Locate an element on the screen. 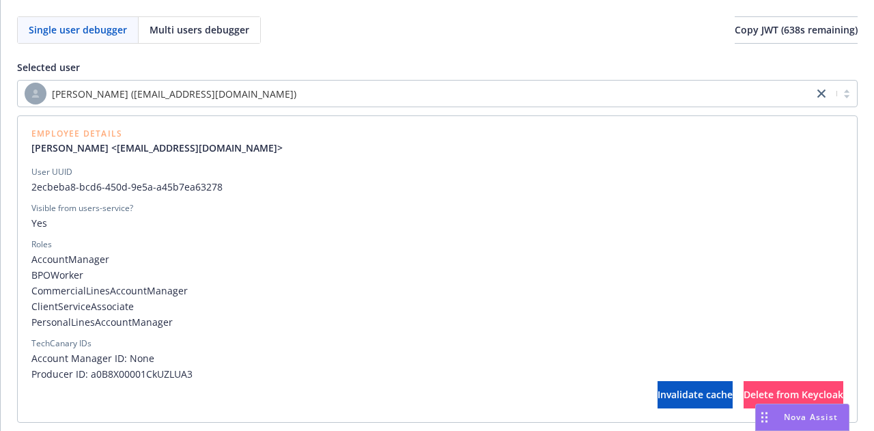 This screenshot has width=874, height=431. a: close is located at coordinates (821, 93).